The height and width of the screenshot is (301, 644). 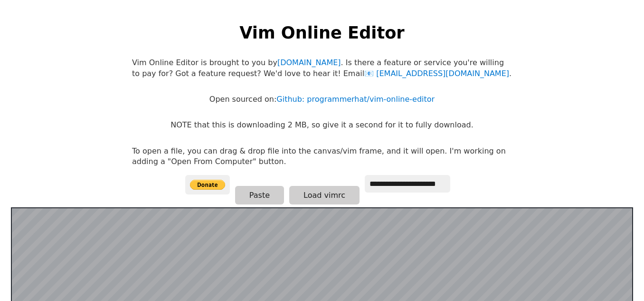 I want to click on a: Github: programmerhat/vim-online-editor, so click(x=356, y=99).